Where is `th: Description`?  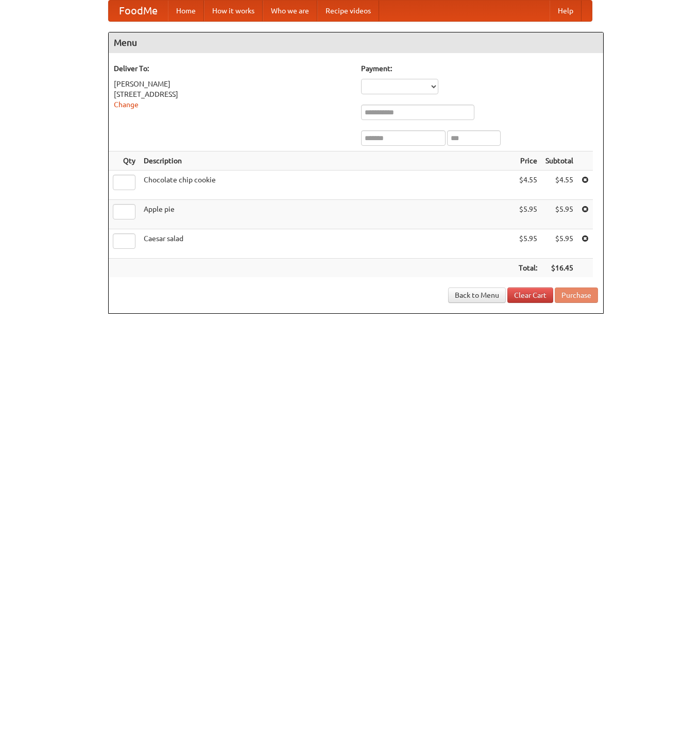 th: Description is located at coordinates (327, 161).